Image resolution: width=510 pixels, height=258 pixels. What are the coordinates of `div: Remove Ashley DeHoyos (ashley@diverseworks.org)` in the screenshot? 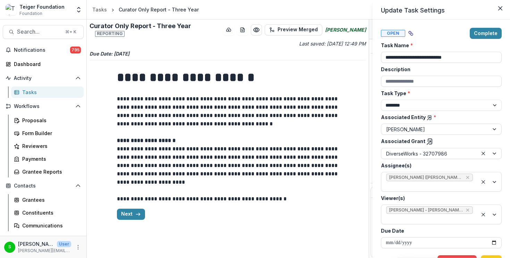 It's located at (467, 177).